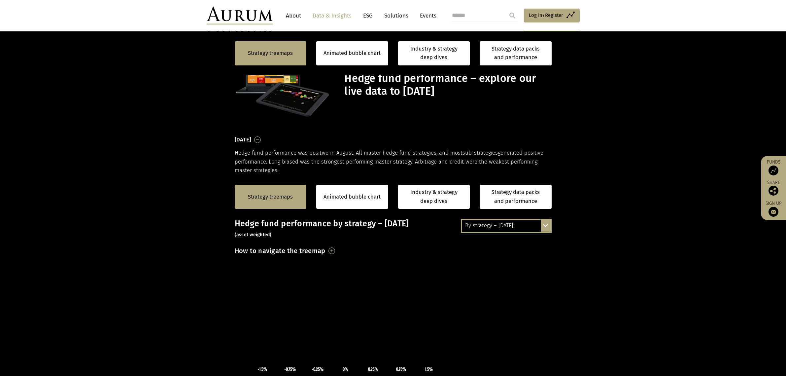 Image resolution: width=786 pixels, height=376 pixels. Describe the element at coordinates (774, 170) in the screenshot. I see `img: Access Funds` at that location.